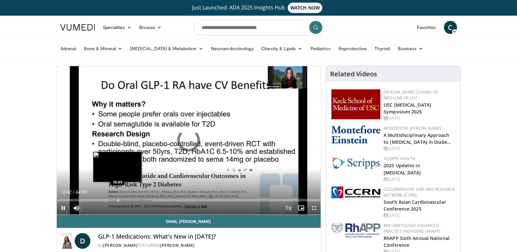 Image resolution: width=517 pixels, height=252 pixels. What do you see at coordinates (411, 49) in the screenshot?
I see `a: Business` at bounding box center [411, 49].